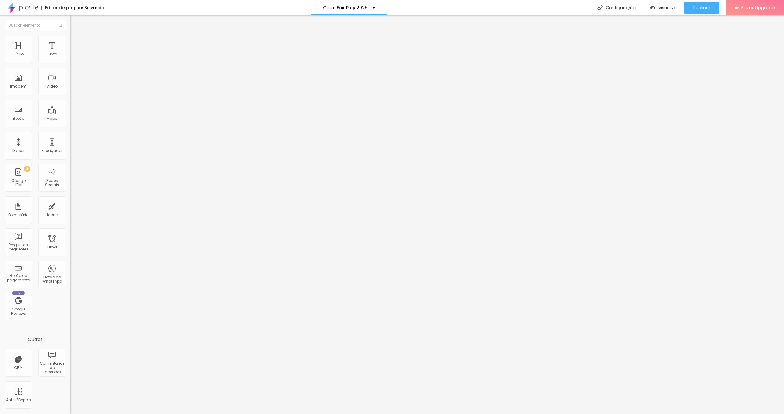  What do you see at coordinates (52, 215) in the screenshot?
I see `div: Ícone` at bounding box center [52, 215].